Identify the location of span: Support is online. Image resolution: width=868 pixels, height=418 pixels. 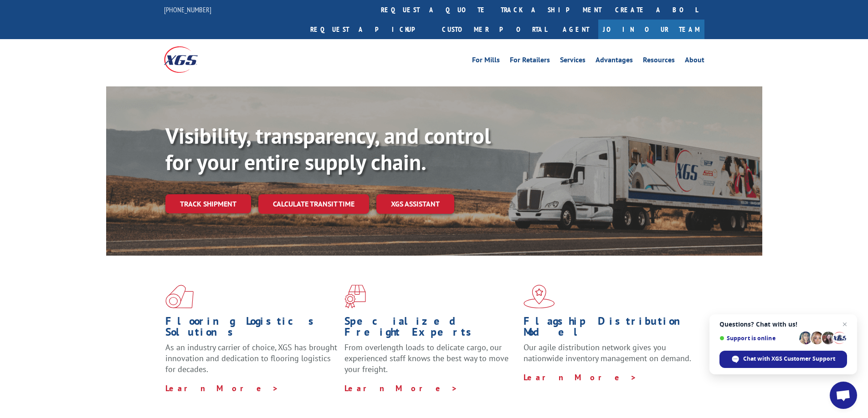
(758, 339).